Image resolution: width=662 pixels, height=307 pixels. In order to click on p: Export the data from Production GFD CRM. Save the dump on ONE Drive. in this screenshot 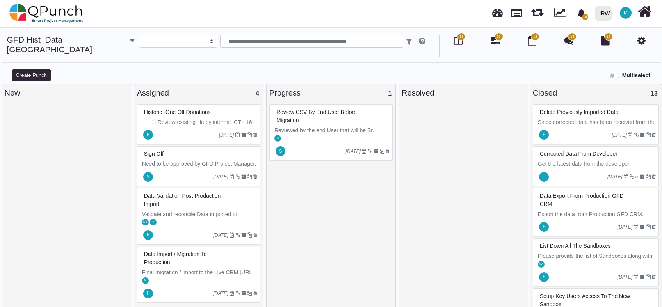, I will do `click(596, 218)`.